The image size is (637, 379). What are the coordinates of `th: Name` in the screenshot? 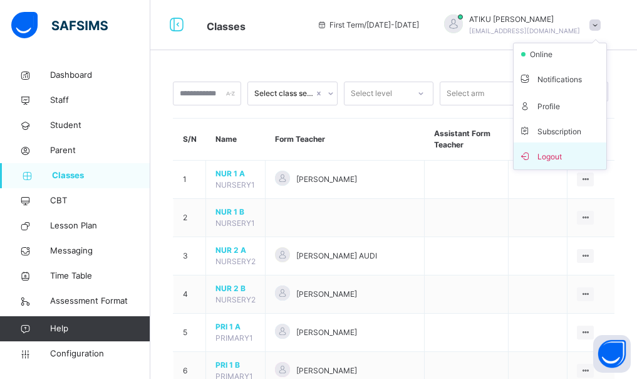 It's located at (236, 139).